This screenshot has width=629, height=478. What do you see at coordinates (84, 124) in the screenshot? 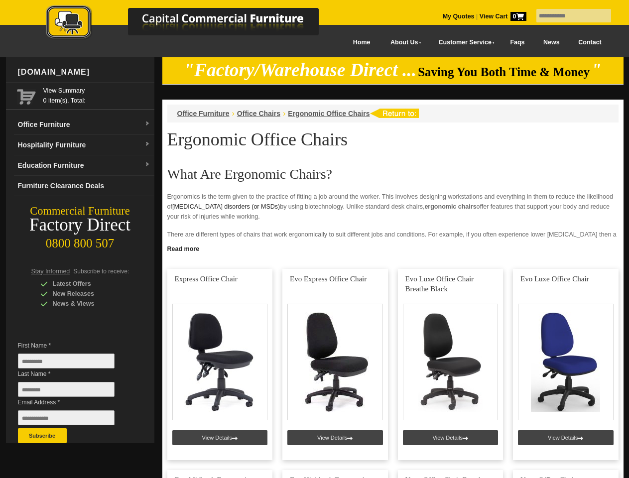
I see `a: Office Furnituredropdown` at bounding box center [84, 124].